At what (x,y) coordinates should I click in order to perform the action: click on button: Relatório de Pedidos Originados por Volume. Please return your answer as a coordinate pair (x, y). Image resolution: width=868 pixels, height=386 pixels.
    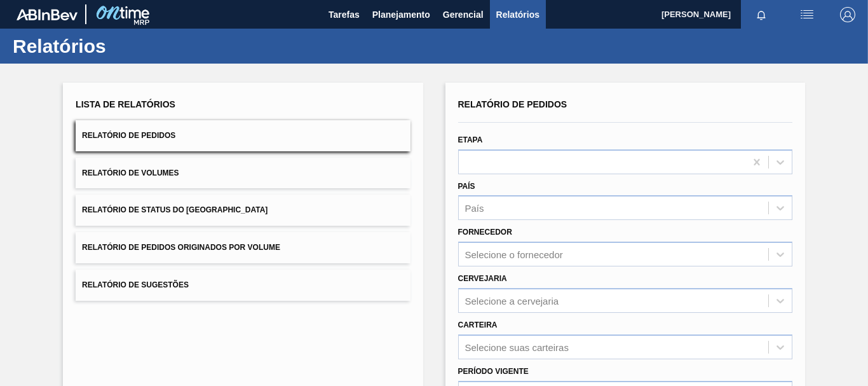
    Looking at the image, I should click on (243, 248).